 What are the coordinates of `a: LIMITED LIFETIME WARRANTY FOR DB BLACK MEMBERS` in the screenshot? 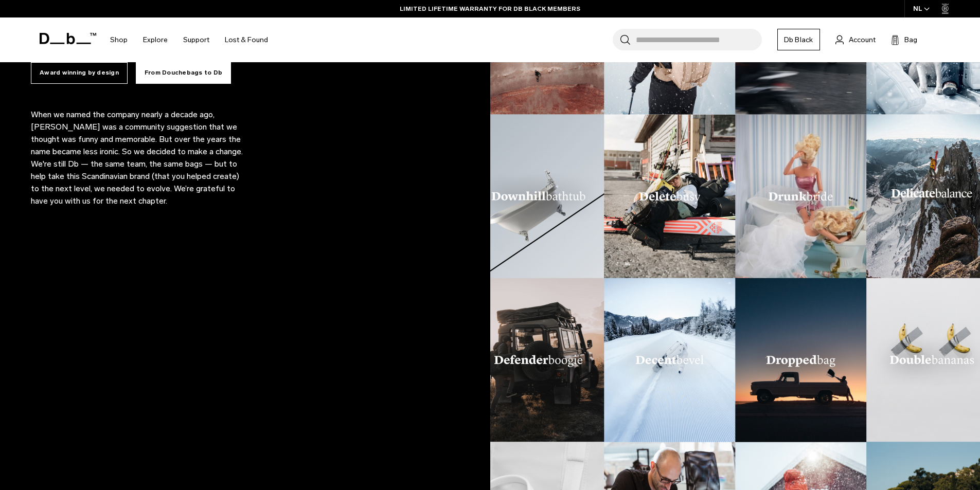 It's located at (490, 9).